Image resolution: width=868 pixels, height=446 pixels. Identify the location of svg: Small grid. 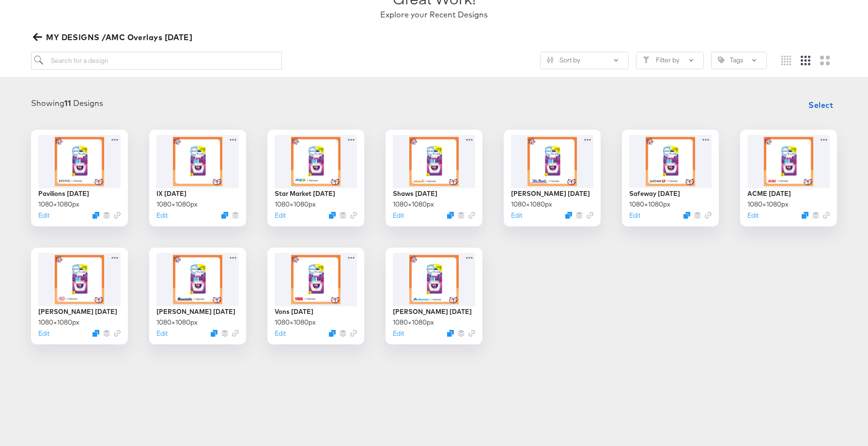
(786, 61).